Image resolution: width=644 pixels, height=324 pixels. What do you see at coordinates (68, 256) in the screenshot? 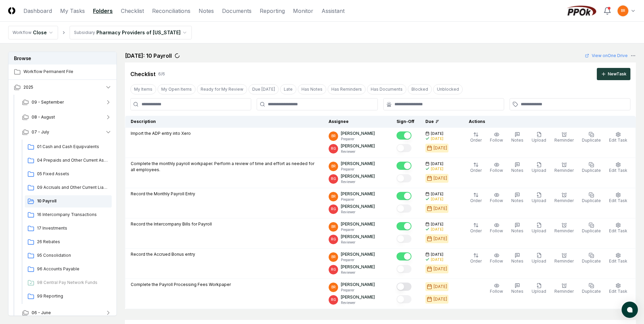
I see `a: 95 Consolidation` at bounding box center [68, 256].